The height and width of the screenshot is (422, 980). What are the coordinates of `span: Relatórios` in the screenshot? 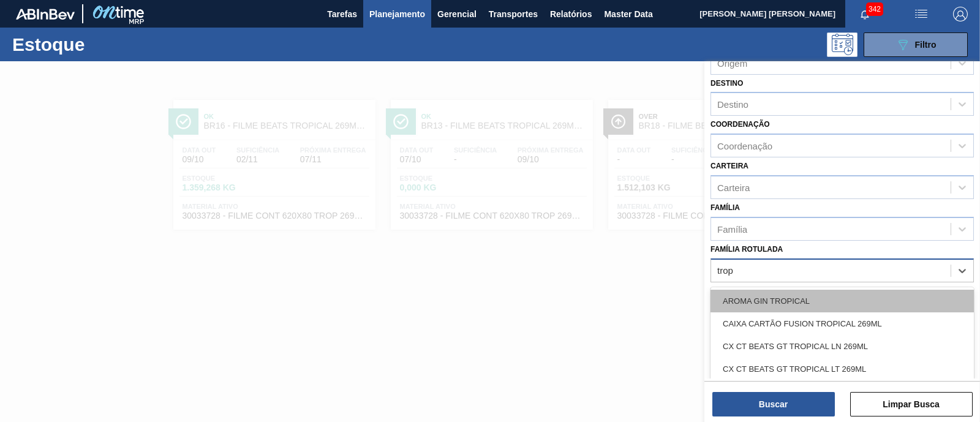 It's located at (570, 14).